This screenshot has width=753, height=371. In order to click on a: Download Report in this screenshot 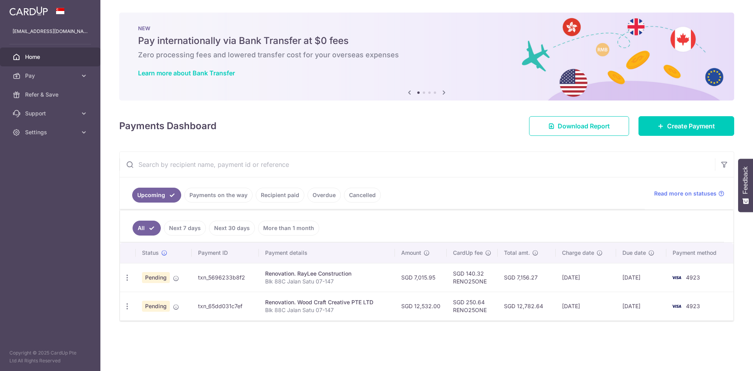, I will do `click(579, 126)`.